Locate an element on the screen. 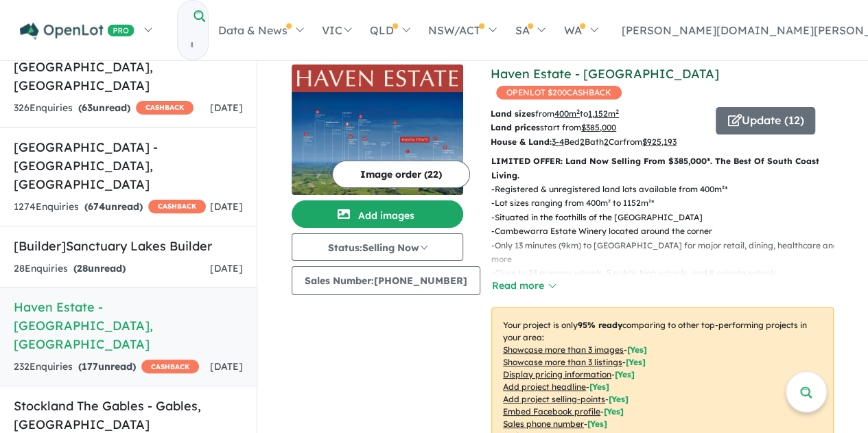 The height and width of the screenshot is (433, 868). p: LIMITED OFFER: Land Now Selling From $385,000*. The Best Of South Coast Living. is located at coordinates (662, 168).